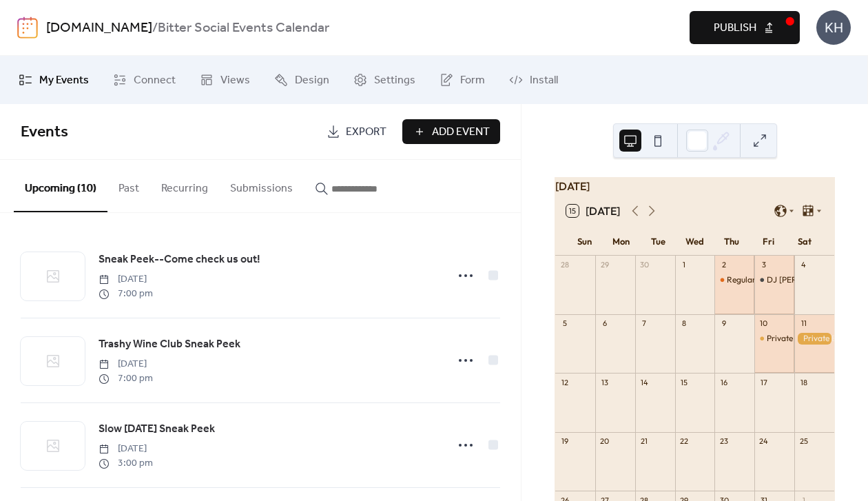 Image resolution: width=868 pixels, height=501 pixels. Describe the element at coordinates (731, 242) in the screenshot. I see `div: Thu` at that location.